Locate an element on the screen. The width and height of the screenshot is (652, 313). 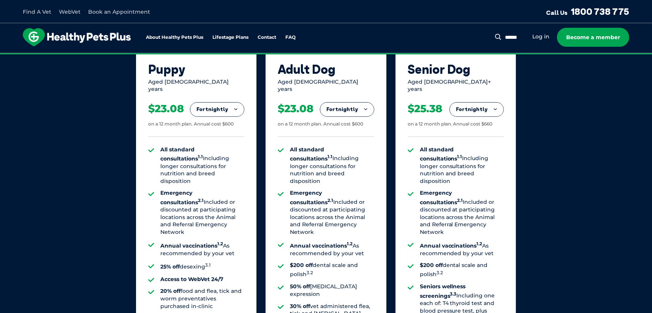
div: on a 12 month plan. Annual cost $660 is located at coordinates (450, 124).